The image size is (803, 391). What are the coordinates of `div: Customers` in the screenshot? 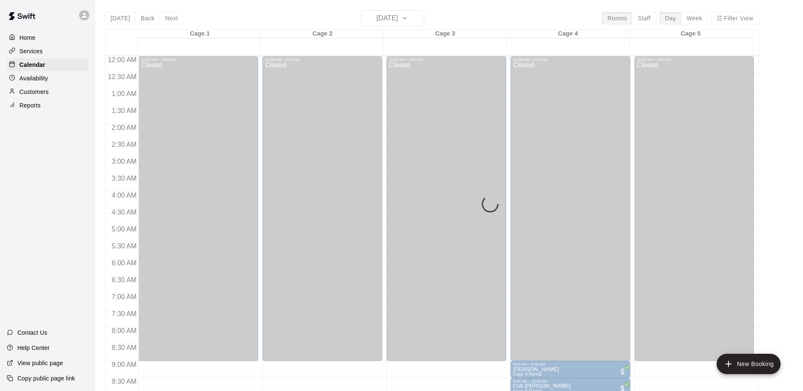 It's located at (47, 92).